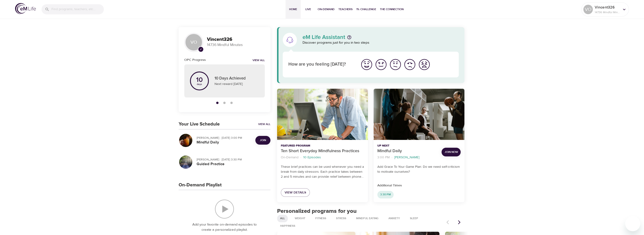  Describe the element at coordinates (300, 218) in the screenshot. I see `span: Weight` at that location.